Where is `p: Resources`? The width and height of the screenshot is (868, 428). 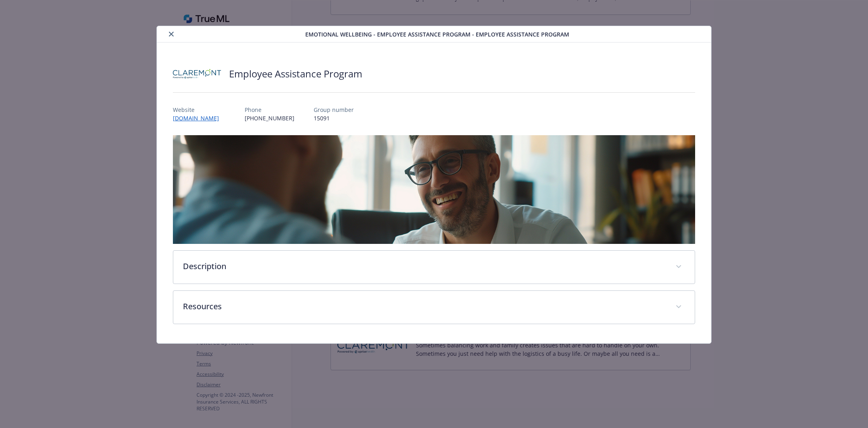 p: Resources is located at coordinates (424, 306).